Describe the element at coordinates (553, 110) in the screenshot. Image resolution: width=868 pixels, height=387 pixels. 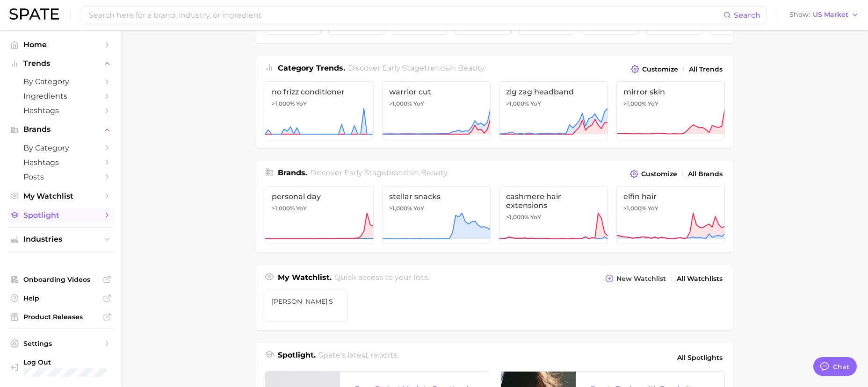
I see `a: zig zag headband>1,000% YoY` at that location.